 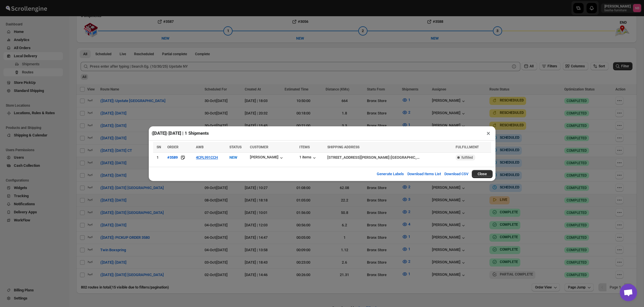 I want to click on button: 4CPL991CCH, so click(x=207, y=157).